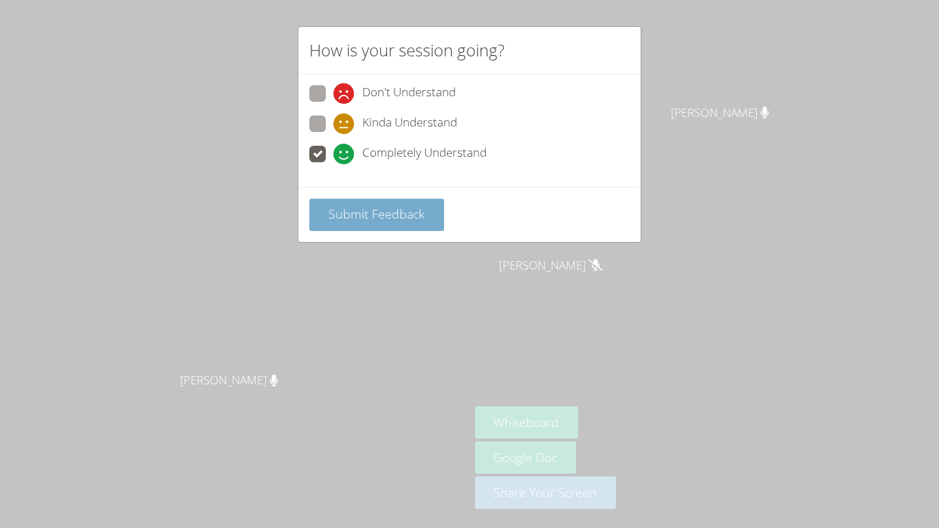  What do you see at coordinates (377, 214) in the screenshot?
I see `button: Submit Feedback` at bounding box center [377, 214].